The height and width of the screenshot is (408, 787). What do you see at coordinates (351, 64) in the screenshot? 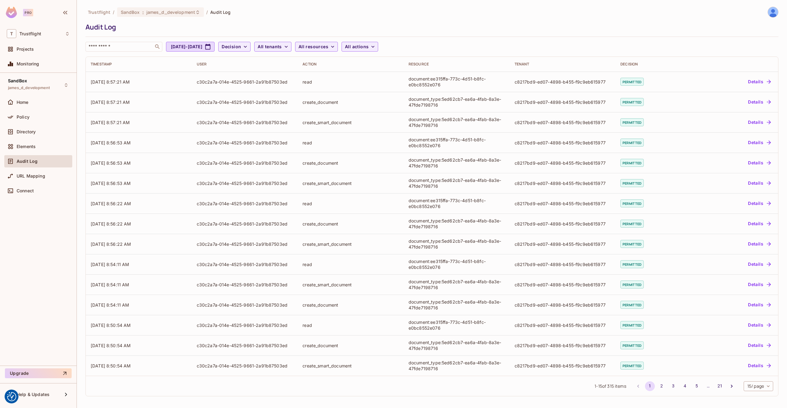
I see `div: Action` at bounding box center [351, 64].